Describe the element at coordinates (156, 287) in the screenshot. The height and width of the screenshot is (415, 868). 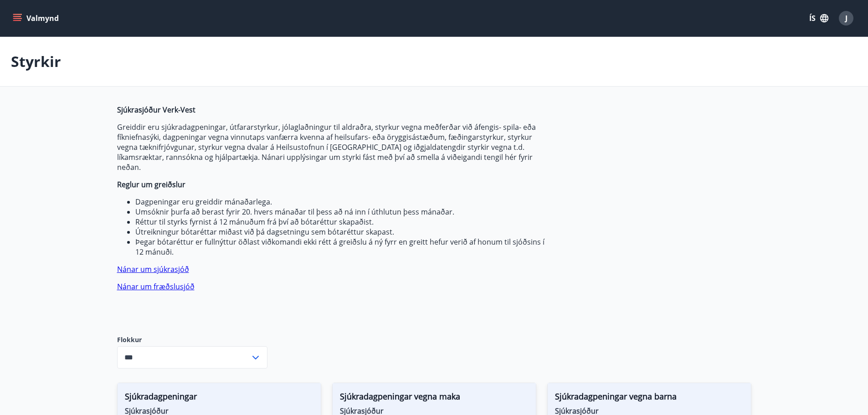
I see `a: Nánar um fræðslusjóð` at that location.